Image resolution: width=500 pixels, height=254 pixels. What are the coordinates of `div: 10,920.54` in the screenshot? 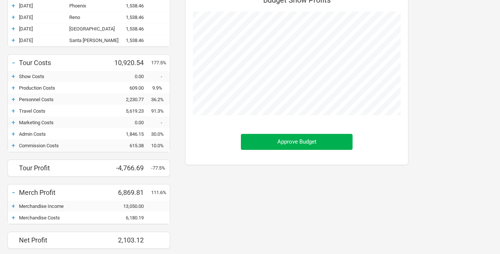 It's located at (129, 63).